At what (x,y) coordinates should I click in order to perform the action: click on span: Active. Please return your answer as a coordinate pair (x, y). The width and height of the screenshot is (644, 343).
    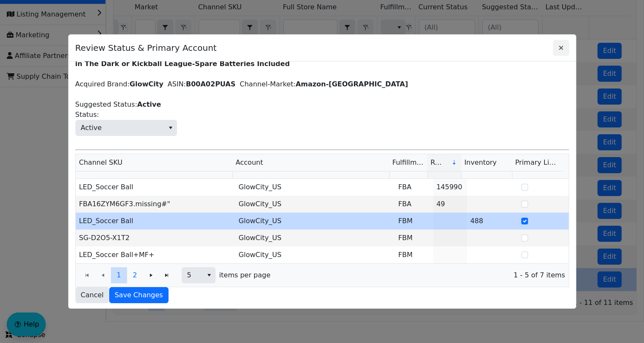
    Looking at the image, I should click on (91, 128).